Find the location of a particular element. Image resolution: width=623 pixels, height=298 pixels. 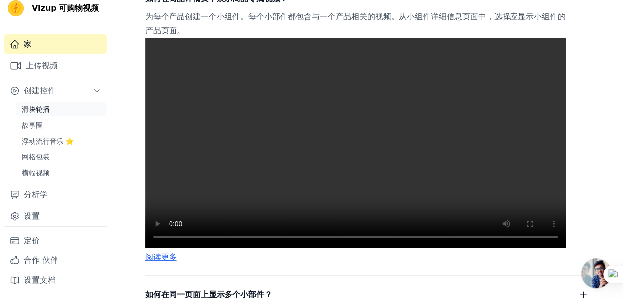

span: 横幅视频 is located at coordinates (36, 173).